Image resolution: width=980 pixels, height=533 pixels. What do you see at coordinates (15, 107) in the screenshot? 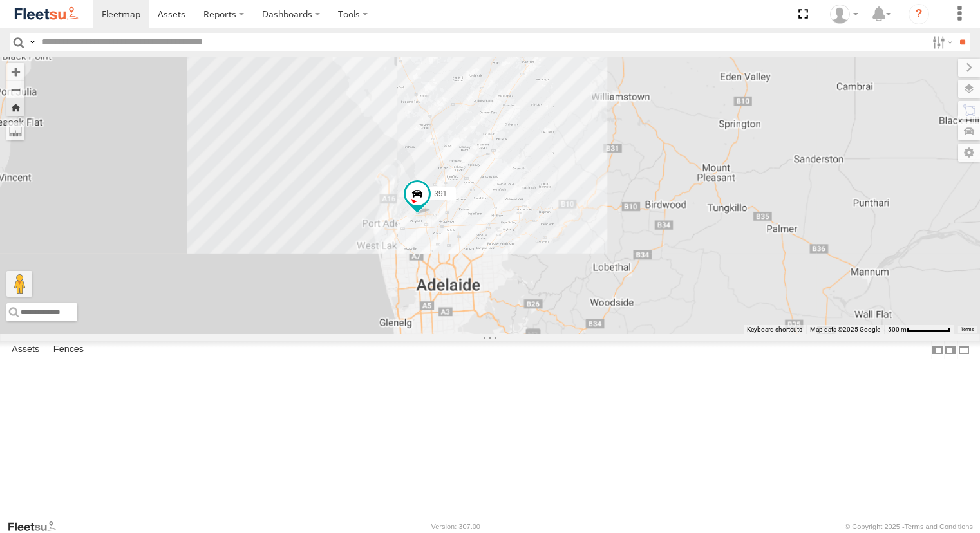
I see `button: Zoom Home` at bounding box center [15, 107].